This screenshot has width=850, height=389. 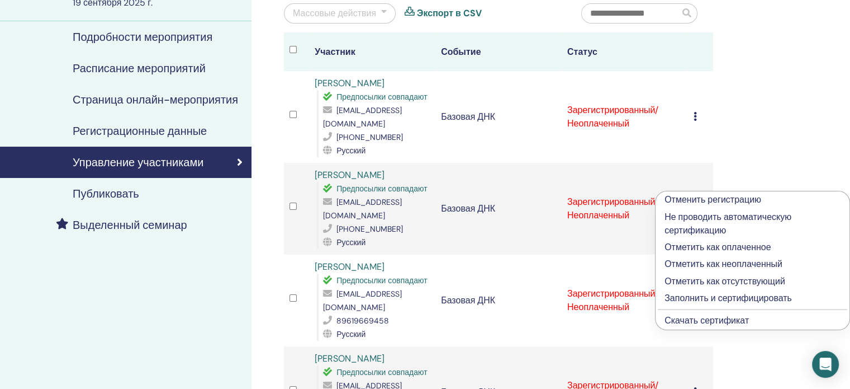 What do you see at coordinates (713, 199) in the screenshot?
I see `font: Отменить регистрацию` at bounding box center [713, 199].